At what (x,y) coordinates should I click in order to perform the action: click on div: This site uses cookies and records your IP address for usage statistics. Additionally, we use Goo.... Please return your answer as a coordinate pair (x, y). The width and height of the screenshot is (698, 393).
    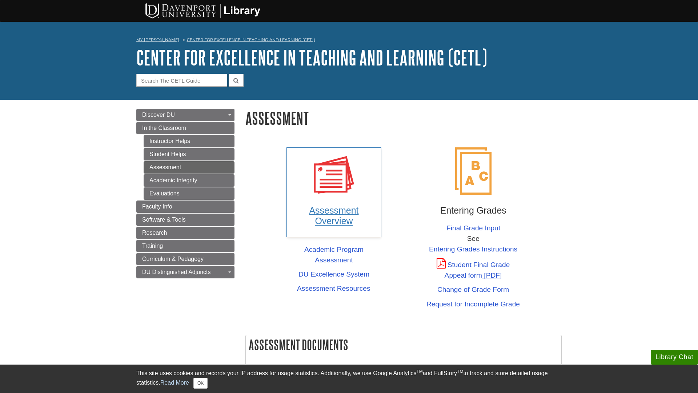
    Looking at the image, I should click on (349, 379).